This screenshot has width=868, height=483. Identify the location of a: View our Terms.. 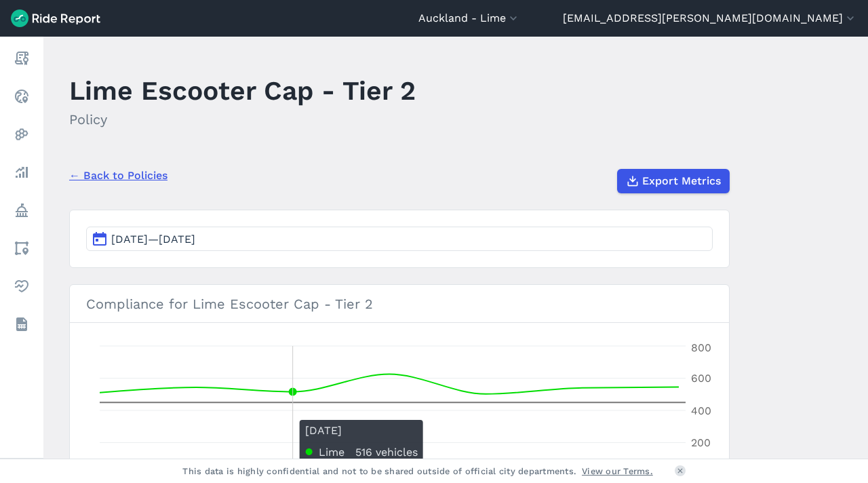
(617, 470).